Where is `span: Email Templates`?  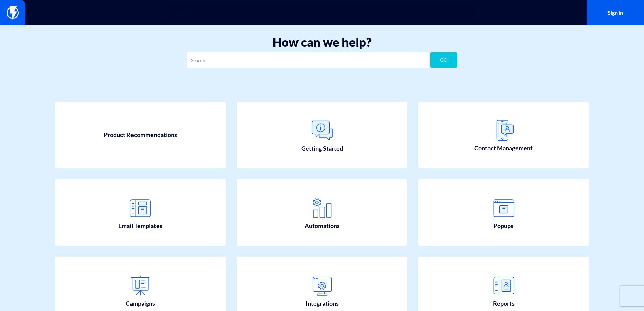
span: Email Templates is located at coordinates (140, 226).